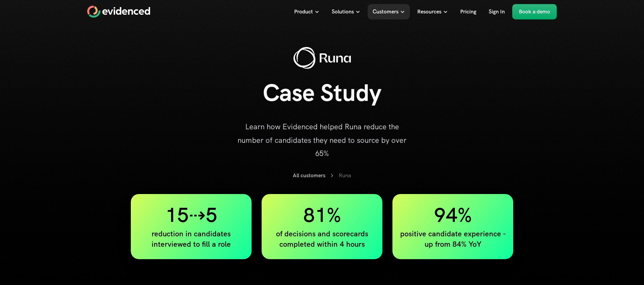  Describe the element at coordinates (345, 176) in the screenshot. I see `p: Runa` at that location.